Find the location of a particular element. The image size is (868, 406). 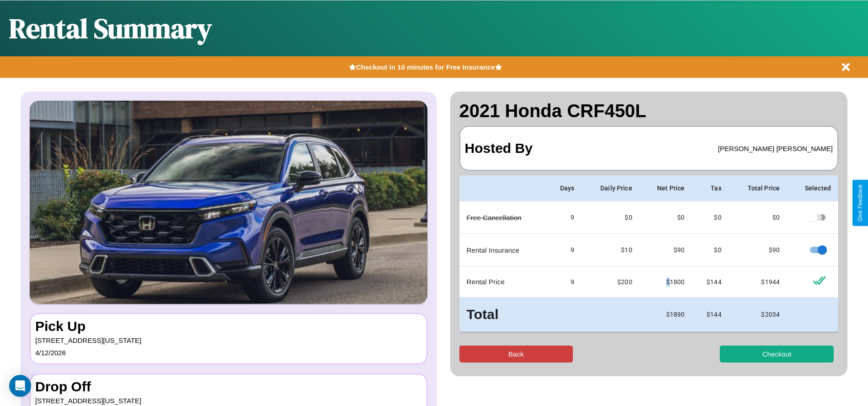

td: $ 1800 is located at coordinates (666, 282).